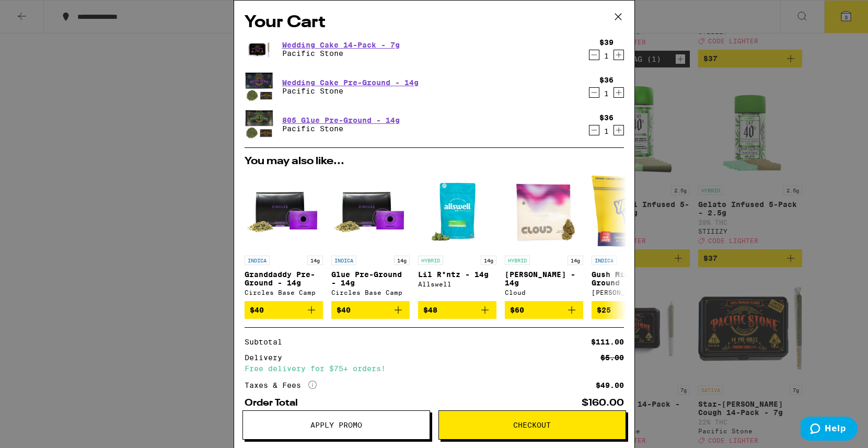 The width and height of the screenshot is (868, 448). Describe the element at coordinates (259, 125) in the screenshot. I see `img: Pacific Stone - 805 Glue Pre-Ground - 14g` at that location.